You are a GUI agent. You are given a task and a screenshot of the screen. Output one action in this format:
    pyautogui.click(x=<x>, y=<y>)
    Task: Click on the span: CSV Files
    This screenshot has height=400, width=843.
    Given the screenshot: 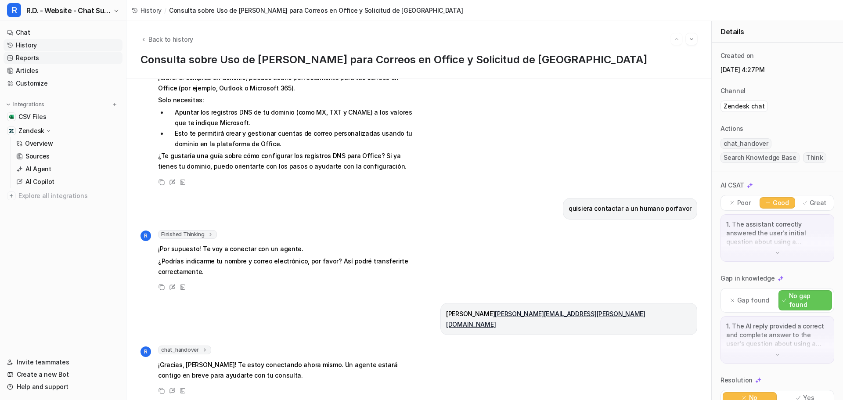 What is the action you would take?
    pyautogui.click(x=32, y=117)
    